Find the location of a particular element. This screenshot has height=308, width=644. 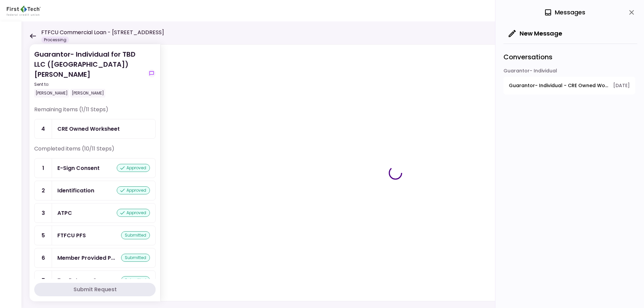

div: 5 is located at coordinates (43, 235).